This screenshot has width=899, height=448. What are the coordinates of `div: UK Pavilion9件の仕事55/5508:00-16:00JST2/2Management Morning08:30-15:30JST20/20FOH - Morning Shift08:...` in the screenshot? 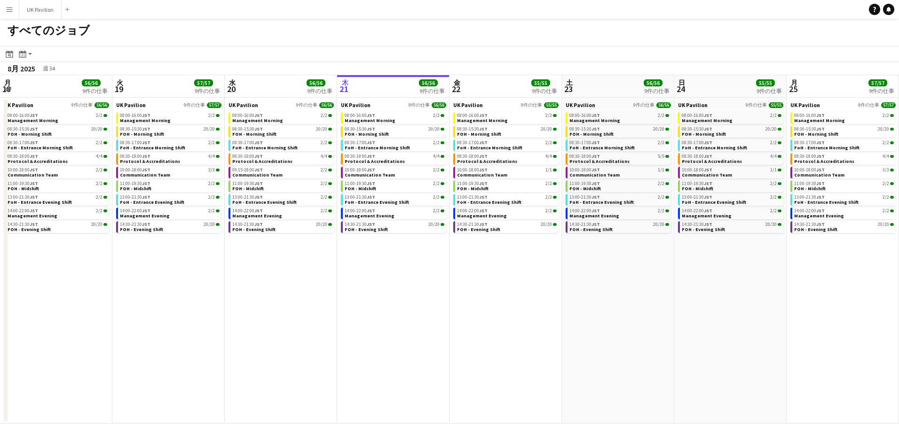 It's located at (730, 168).